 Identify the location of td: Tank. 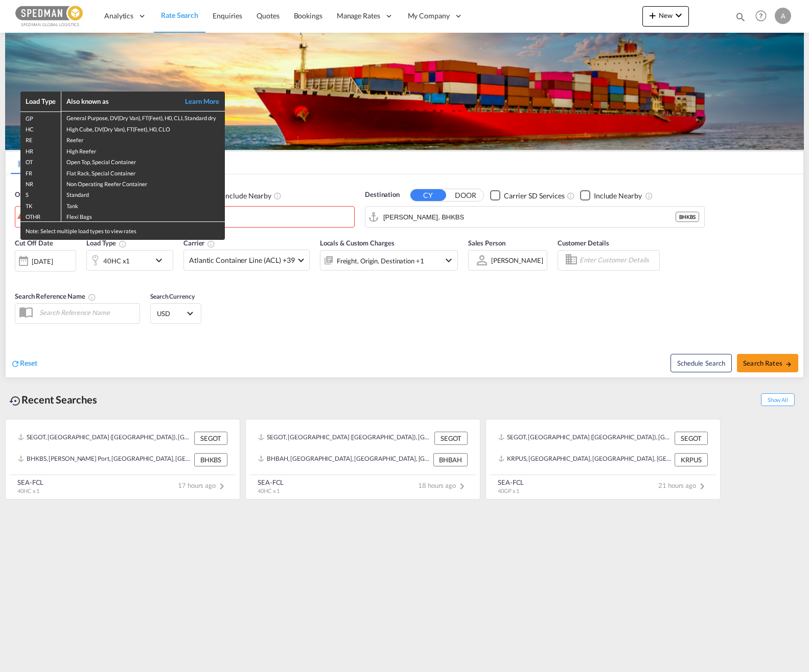
(143, 204).